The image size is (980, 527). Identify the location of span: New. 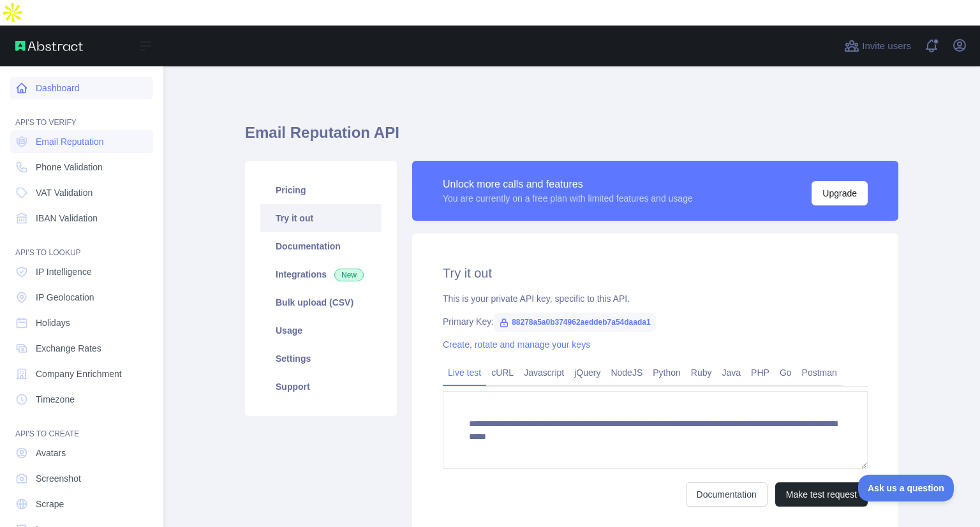
(349, 275).